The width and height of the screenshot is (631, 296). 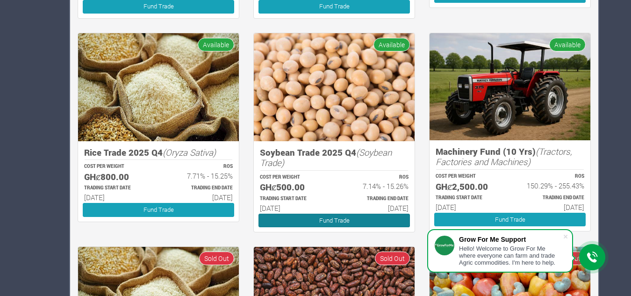 I want to click on h5: GHȼ500.00, so click(x=292, y=187).